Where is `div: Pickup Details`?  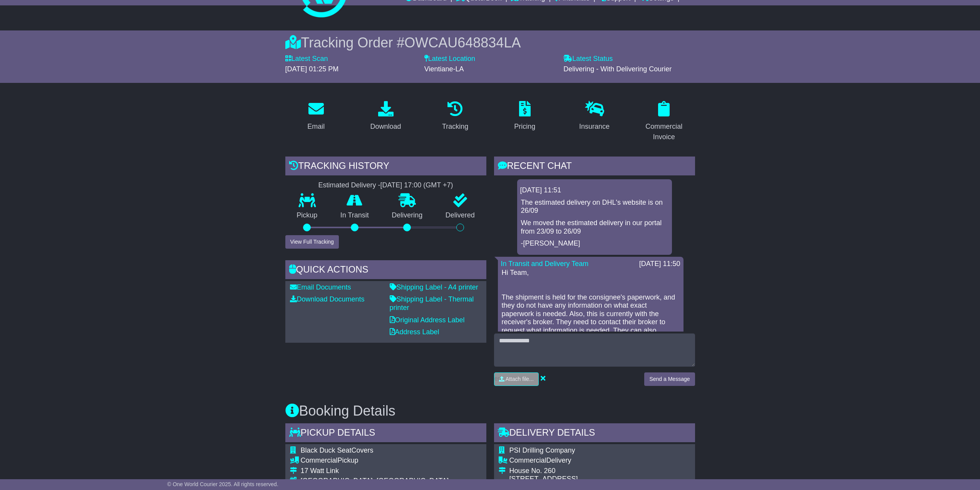 div: Pickup Details is located at coordinates (386, 433).